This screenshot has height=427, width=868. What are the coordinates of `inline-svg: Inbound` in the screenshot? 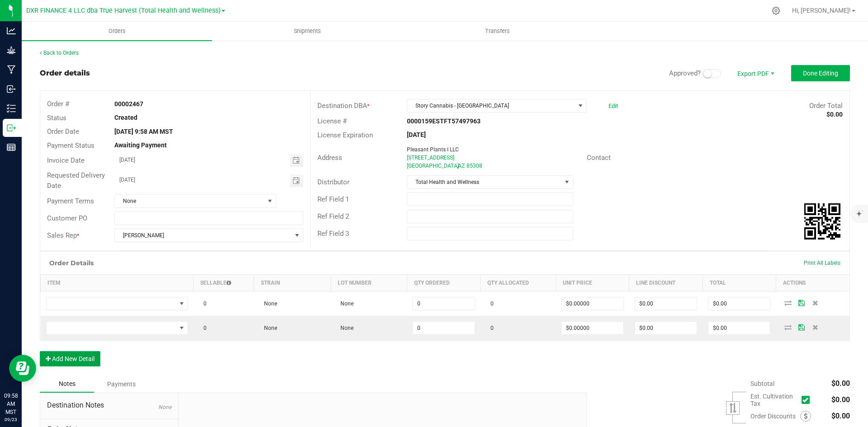 It's located at (12, 89).